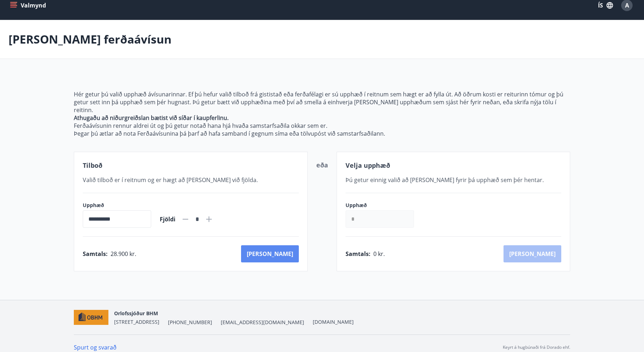 The height and width of the screenshot is (352, 644). I want to click on p: Keyrt á hugbúnaði frá Dorado ehf., so click(536, 347).